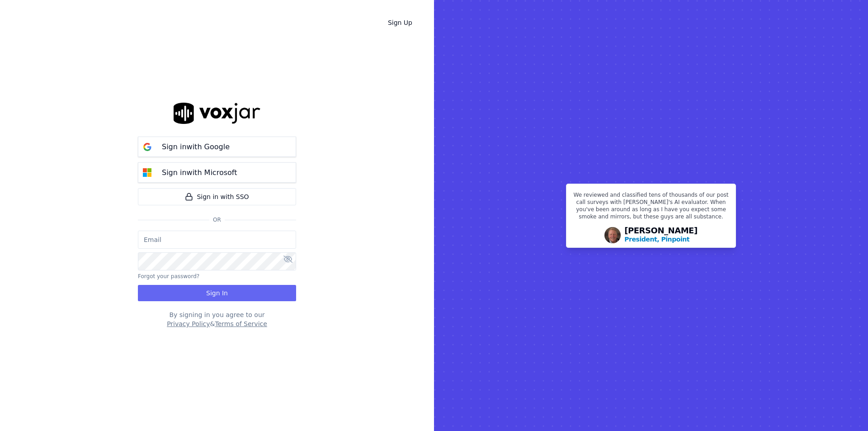 The height and width of the screenshot is (431, 868). Describe the element at coordinates (657, 239) in the screenshot. I see `p: President, Pinpoint` at that location.